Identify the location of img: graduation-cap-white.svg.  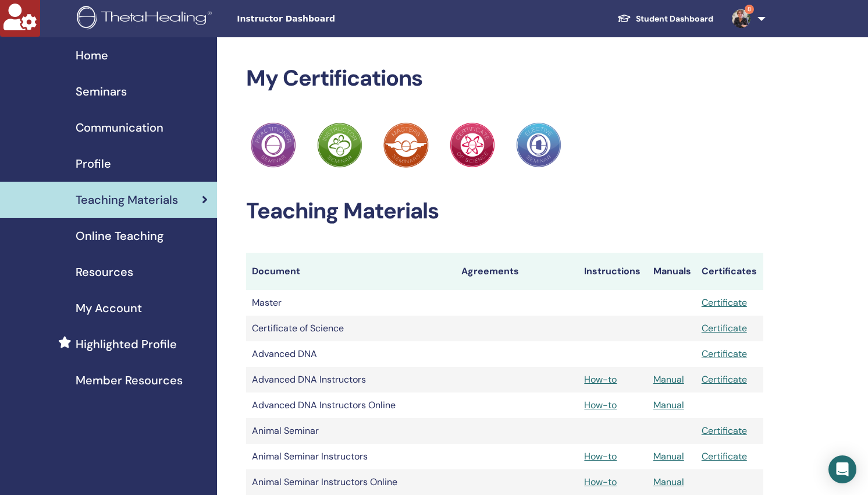
(624, 18).